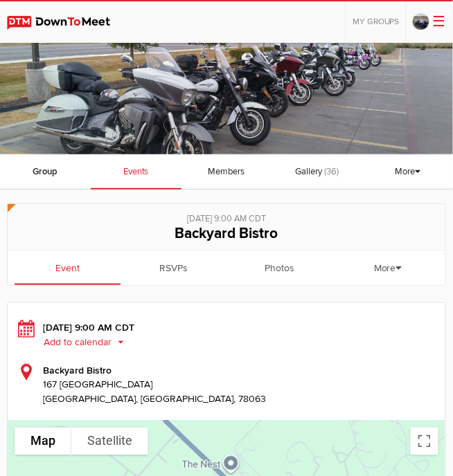  I want to click on span: My Groups, so click(376, 21).